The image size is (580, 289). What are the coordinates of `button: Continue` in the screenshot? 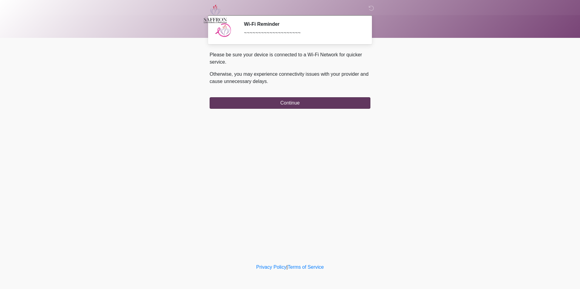 It's located at (290, 103).